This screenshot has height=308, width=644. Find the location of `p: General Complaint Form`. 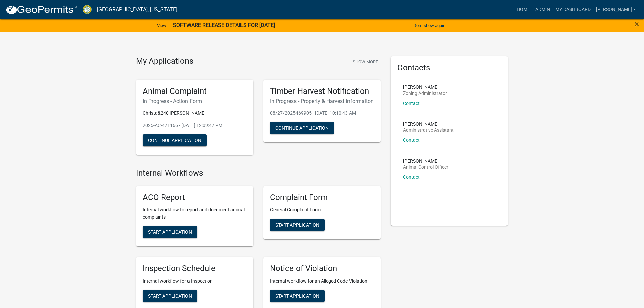

p: General Complaint Form is located at coordinates (322, 210).